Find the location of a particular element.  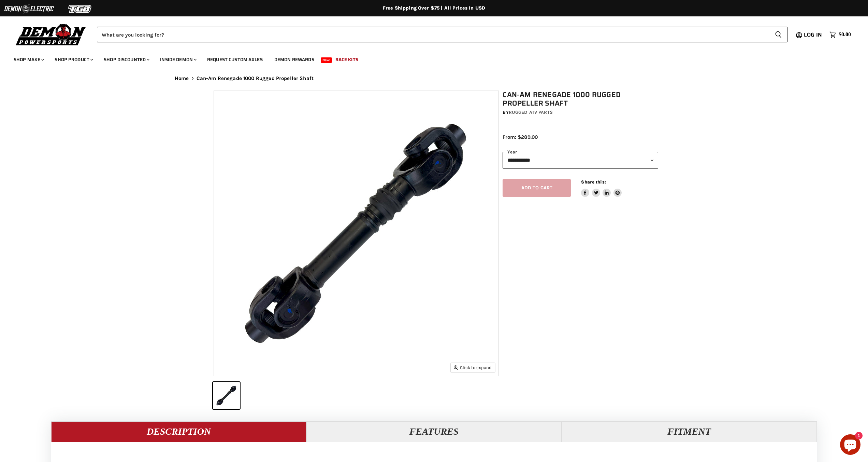

span: Click to expand is located at coordinates (472, 367).